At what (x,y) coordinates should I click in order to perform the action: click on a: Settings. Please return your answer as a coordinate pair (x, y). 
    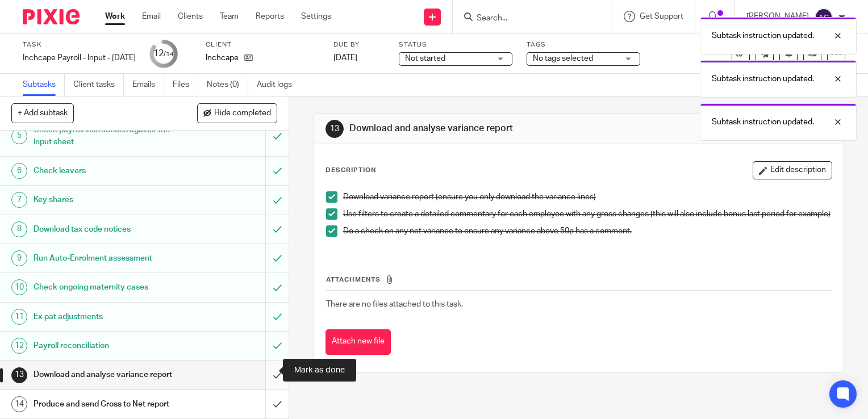
    Looking at the image, I should click on (316, 16).